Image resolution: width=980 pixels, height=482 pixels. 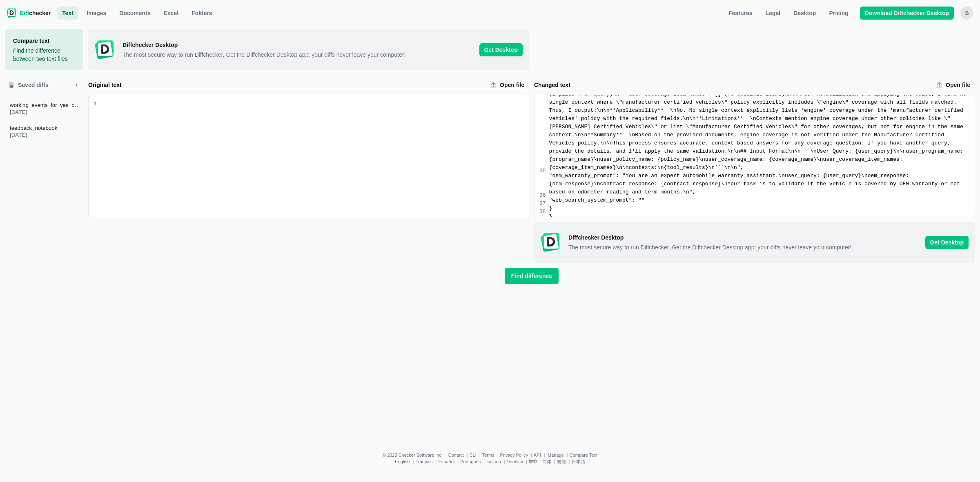 What do you see at coordinates (68, 13) in the screenshot?
I see `span: Text` at bounding box center [68, 13].